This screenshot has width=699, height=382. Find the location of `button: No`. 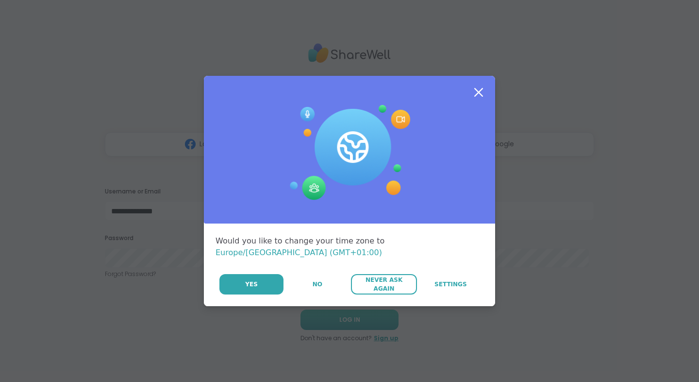

button: No is located at coordinates (317, 284).